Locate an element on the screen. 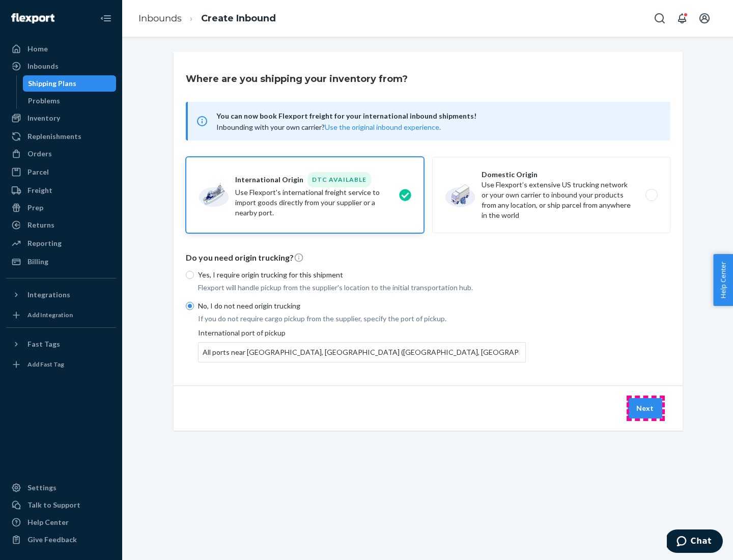  a: Add Integration is located at coordinates (61, 315).